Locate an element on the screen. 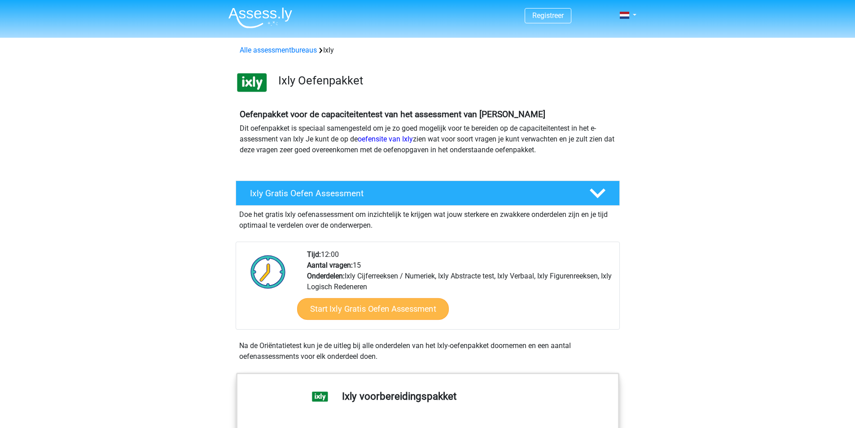 The width and height of the screenshot is (855, 428). a: oefensite van Ixly is located at coordinates (385, 139).